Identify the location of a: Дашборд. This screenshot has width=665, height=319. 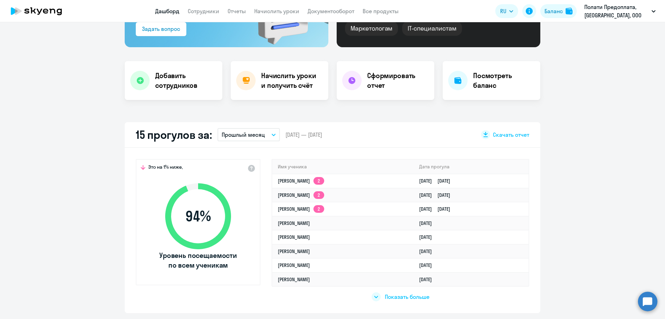
(167, 11).